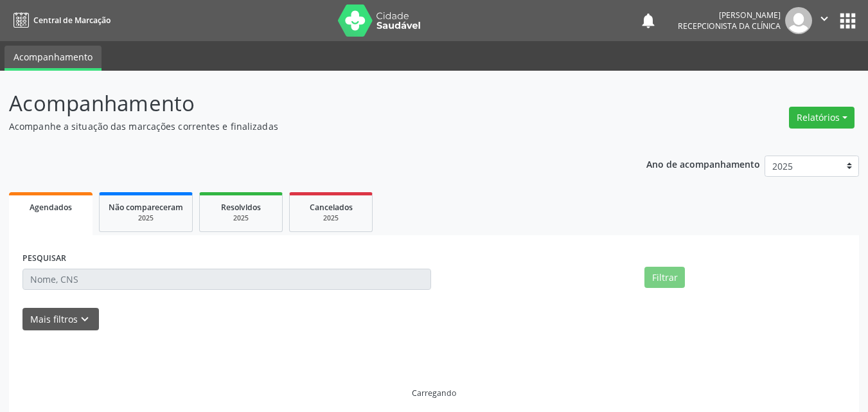  Describe the element at coordinates (241, 207) in the screenshot. I see `span: Resolvidos` at that location.